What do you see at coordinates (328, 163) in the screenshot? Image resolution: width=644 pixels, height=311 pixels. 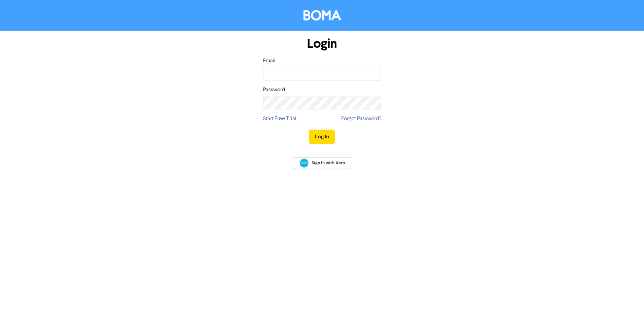 I see `span: Sign In with Xero` at bounding box center [328, 163].